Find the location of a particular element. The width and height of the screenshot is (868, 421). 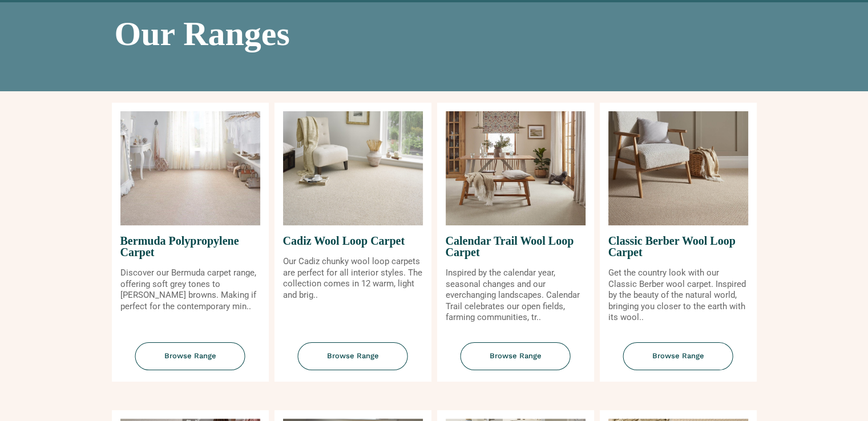

p: Inspired by the calendar year, seasonal changes and our everchanging landscapes. Calendar Trail c... is located at coordinates (515, 295).